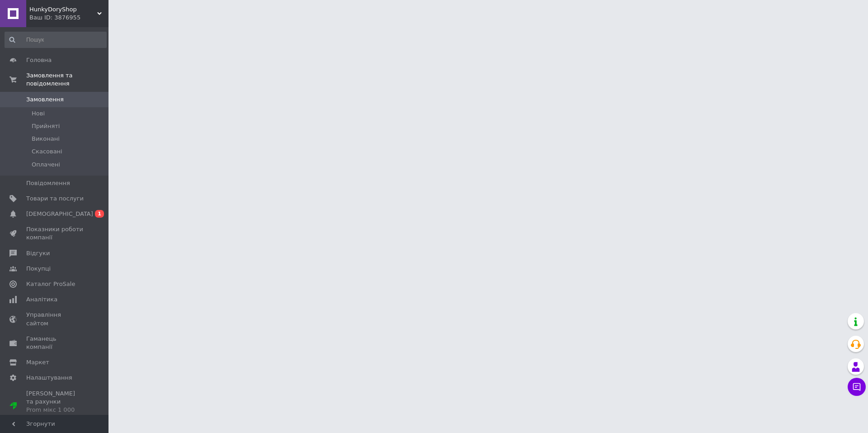 Image resolution: width=868 pixels, height=433 pixels. I want to click on span: Каталог ProSale, so click(51, 284).